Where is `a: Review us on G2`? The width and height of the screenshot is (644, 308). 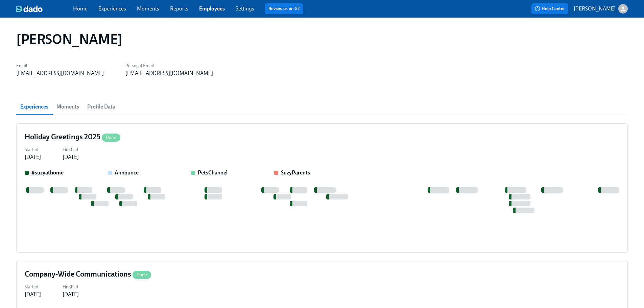 a: Review us on G2 is located at coordinates (284, 9).